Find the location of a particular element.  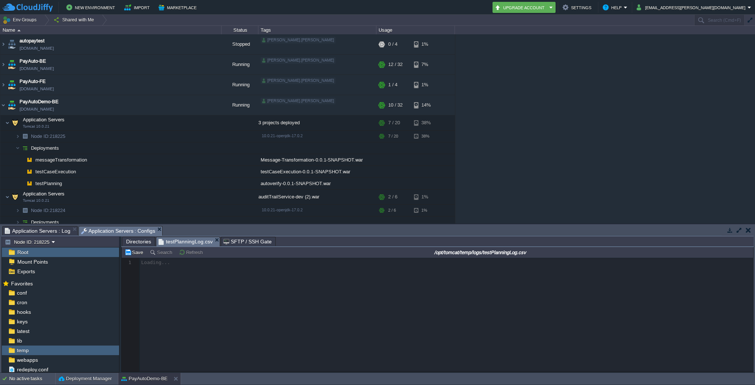

button: Upgrade Account is located at coordinates (521, 7).